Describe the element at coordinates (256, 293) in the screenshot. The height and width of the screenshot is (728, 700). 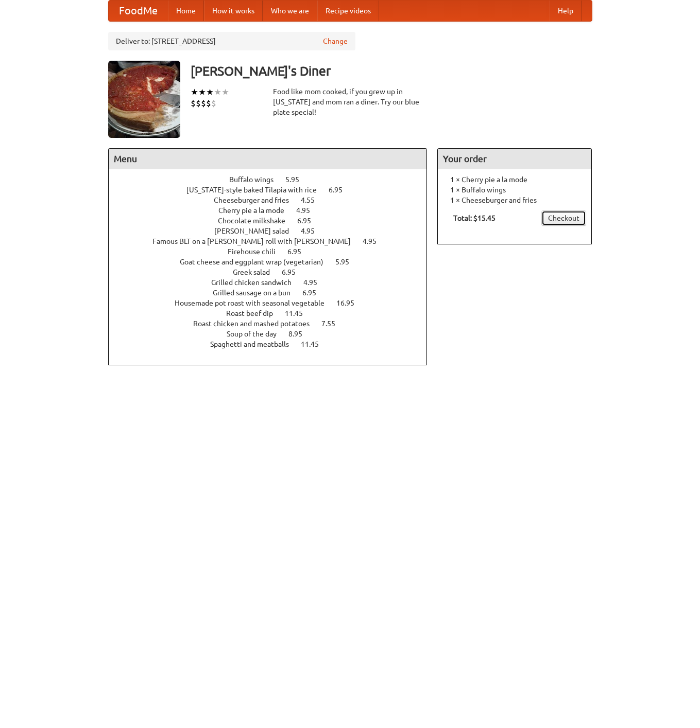
I see `span: Grilled sausage on a bun` at that location.